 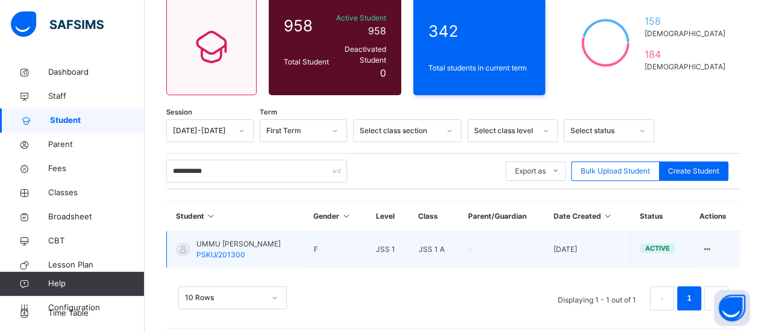 What do you see at coordinates (96, 265) in the screenshot?
I see `span: Lesson Plan` at bounding box center [96, 265].